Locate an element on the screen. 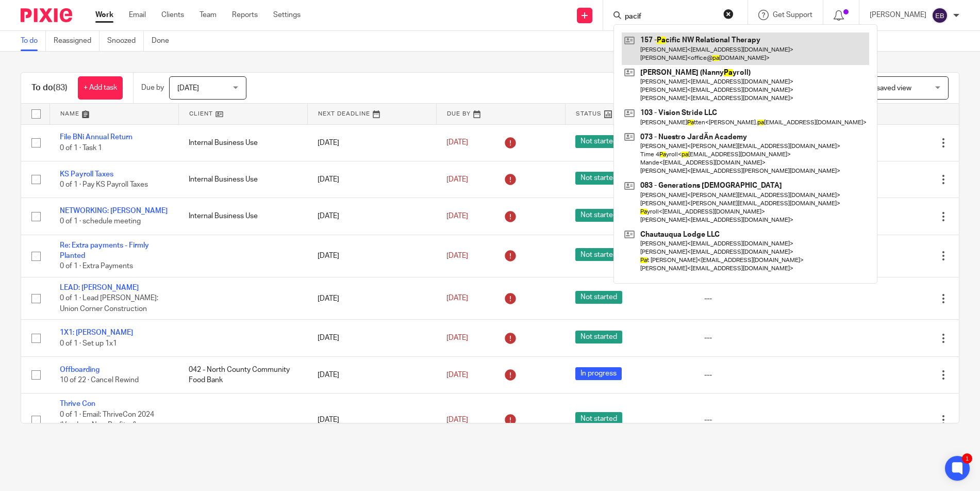  a: + Add task is located at coordinates (100, 88).